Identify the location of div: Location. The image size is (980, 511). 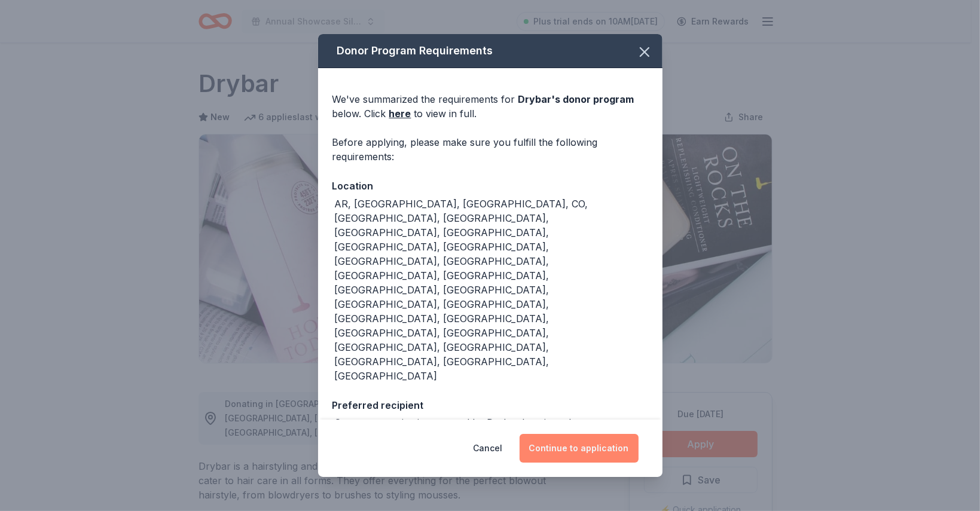
(490, 186).